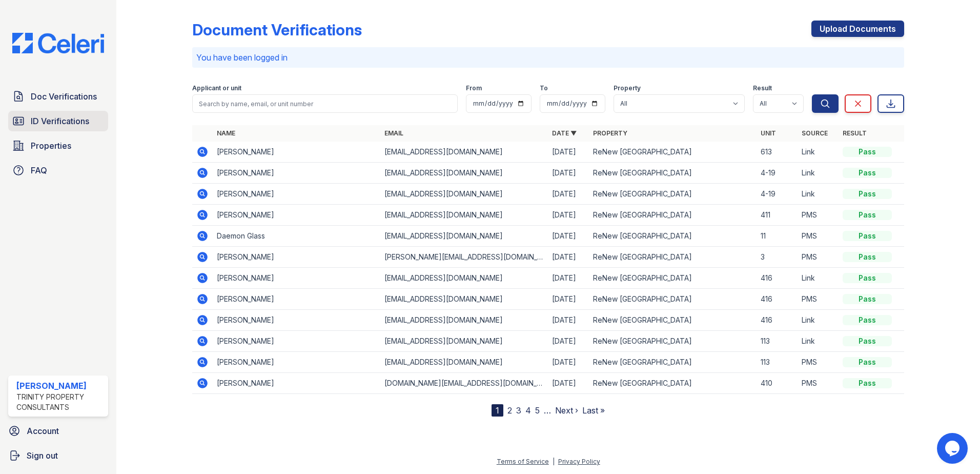 The height and width of the screenshot is (474, 980). What do you see at coordinates (497, 410) in the screenshot?
I see `div: 1` at bounding box center [497, 410].